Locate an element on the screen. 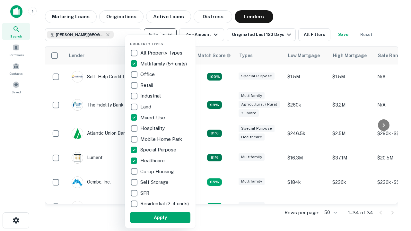 This screenshot has width=411, height=231. p: Hospitality is located at coordinates (153, 129).